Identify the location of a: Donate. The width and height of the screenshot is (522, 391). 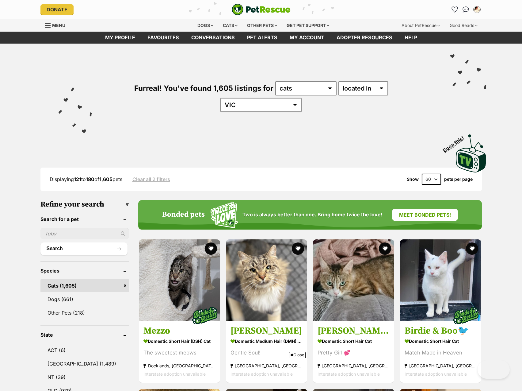
(57, 10).